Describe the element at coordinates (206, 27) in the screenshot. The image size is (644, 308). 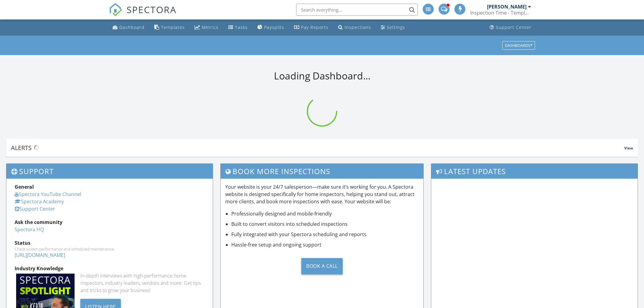
I see `a: Metrics` at that location.